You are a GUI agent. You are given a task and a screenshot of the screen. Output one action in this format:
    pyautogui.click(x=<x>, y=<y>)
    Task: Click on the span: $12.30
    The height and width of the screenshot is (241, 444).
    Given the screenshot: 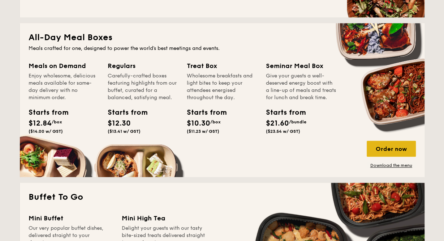 What is the action you would take?
    pyautogui.click(x=119, y=123)
    